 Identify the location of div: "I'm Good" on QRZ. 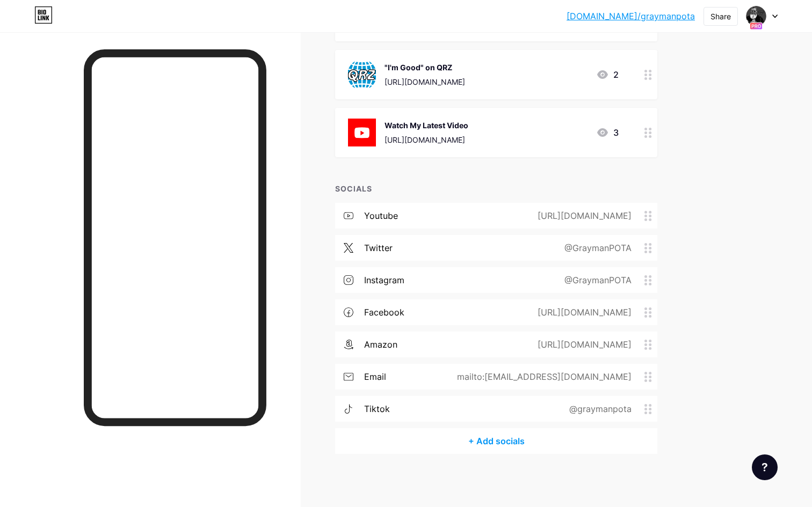
(425, 67).